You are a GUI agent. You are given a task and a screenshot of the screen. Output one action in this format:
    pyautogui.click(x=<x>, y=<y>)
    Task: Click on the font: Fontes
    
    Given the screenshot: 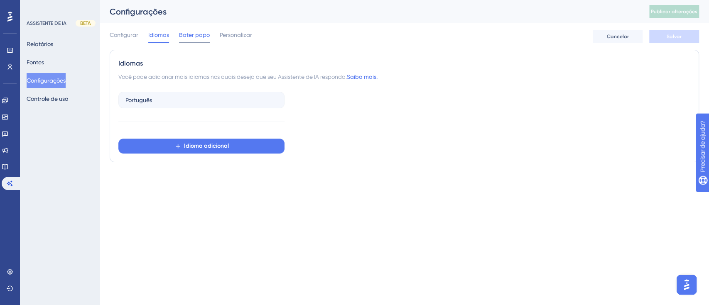 What is the action you would take?
    pyautogui.click(x=35, y=62)
    